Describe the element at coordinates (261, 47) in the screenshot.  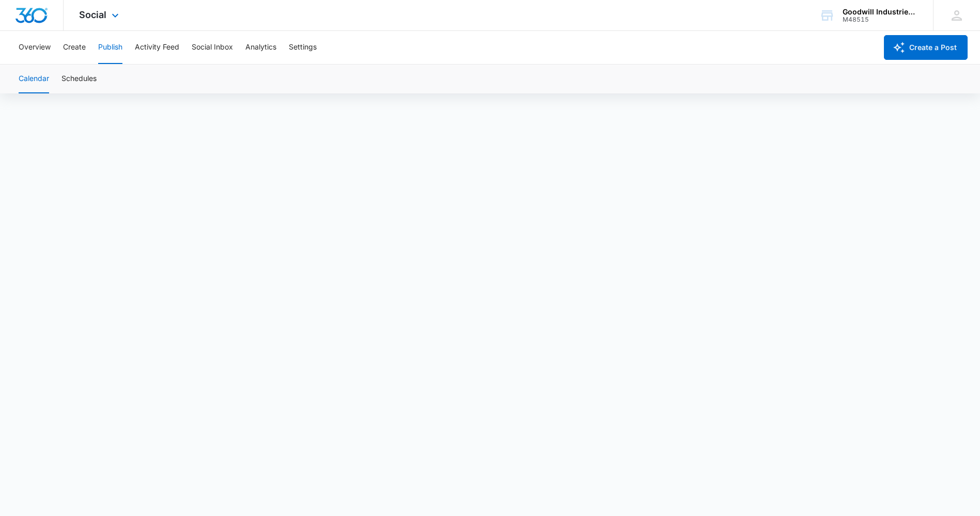
I see `button: Analytics` at that location.